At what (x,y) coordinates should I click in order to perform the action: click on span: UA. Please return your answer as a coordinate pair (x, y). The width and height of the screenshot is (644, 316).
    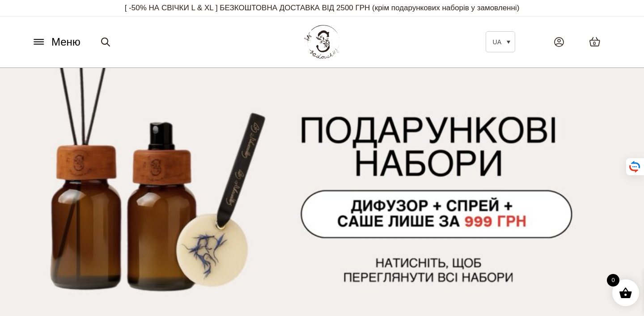
    Looking at the image, I should click on (497, 42).